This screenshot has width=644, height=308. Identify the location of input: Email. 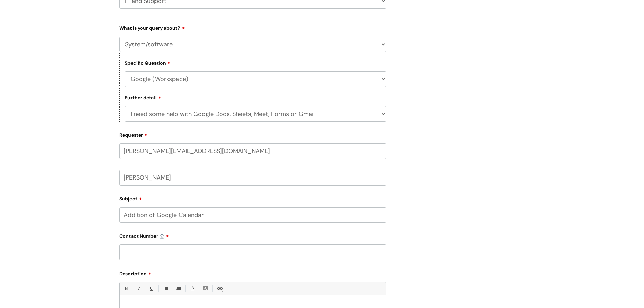
(253, 151).